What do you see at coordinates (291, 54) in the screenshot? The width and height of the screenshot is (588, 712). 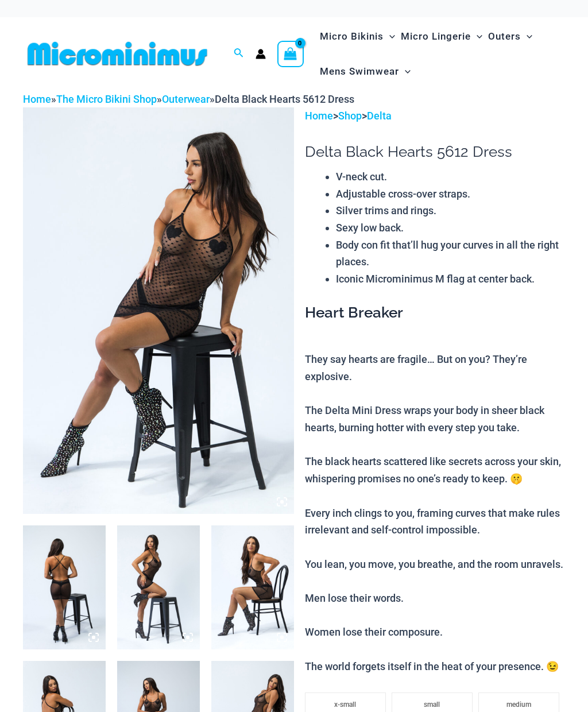 I see `a: View Shopping Cart, empty` at bounding box center [291, 54].